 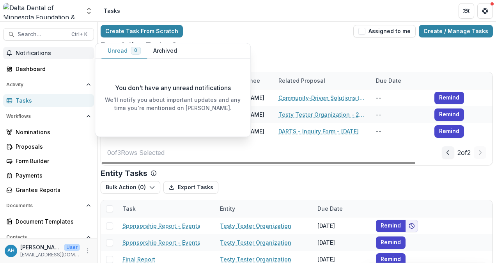 I want to click on span: Activity, so click(x=44, y=85).